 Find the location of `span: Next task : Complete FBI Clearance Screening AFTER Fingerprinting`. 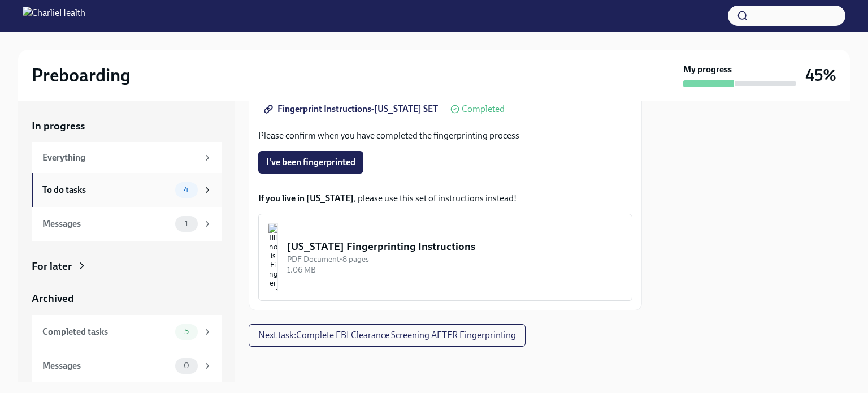

span: Next task : Complete FBI Clearance Screening AFTER Fingerprinting is located at coordinates (387, 335).